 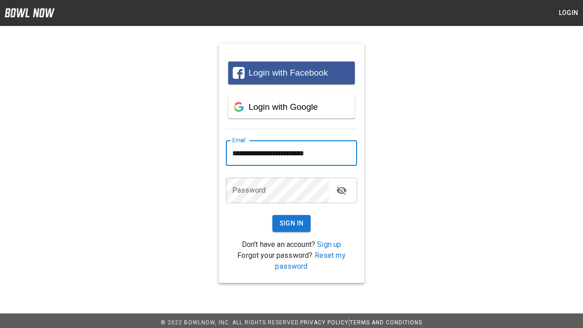 What do you see at coordinates (292, 107) in the screenshot?
I see `button: Login with Google` at bounding box center [292, 107].